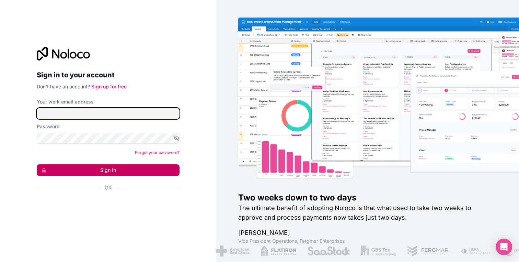  Describe the element at coordinates (63, 86) in the screenshot. I see `span: Don't have an account?` at that location.